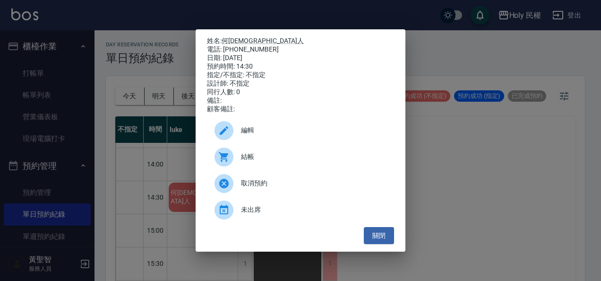 The width and height of the screenshot is (601, 281). I want to click on span: 未出席, so click(314, 209).